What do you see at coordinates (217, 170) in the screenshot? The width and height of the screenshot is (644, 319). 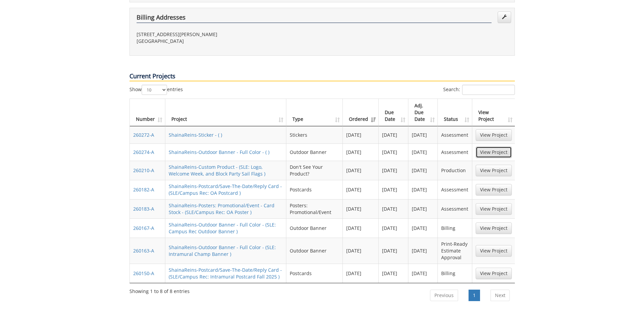 I see `a: ShainaReins-Custom Product - (SLE: Logo, Welcome Week, and Block Party Sail Flags )` at bounding box center [217, 170].